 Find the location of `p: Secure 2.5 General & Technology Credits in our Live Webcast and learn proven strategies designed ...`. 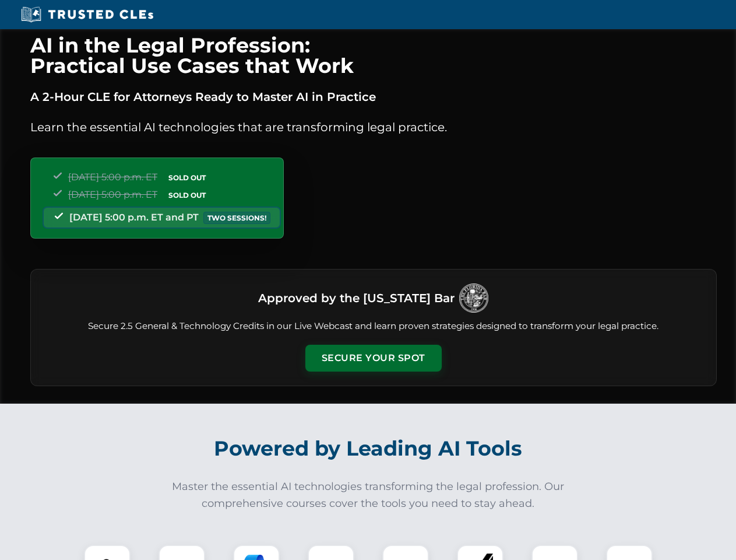

p: Secure 2.5 General & Technology Credits in our Live Webcast and learn proven strategies designed ... is located at coordinates (373, 326).